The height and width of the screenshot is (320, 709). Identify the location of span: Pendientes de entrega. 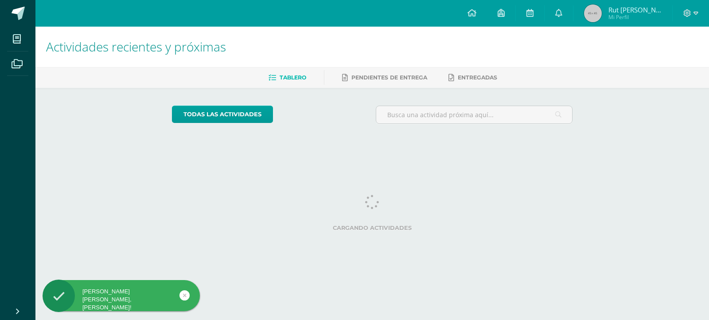
(389, 77).